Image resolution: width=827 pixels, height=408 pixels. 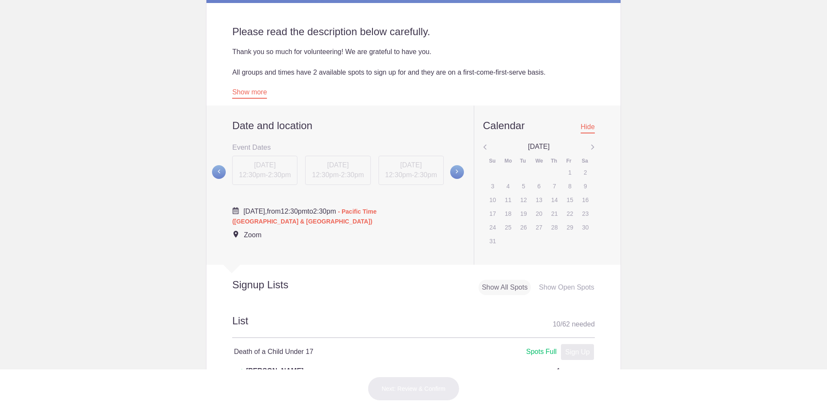 What do you see at coordinates (338, 126) in the screenshot?
I see `h2: Date and location` at bounding box center [338, 126].